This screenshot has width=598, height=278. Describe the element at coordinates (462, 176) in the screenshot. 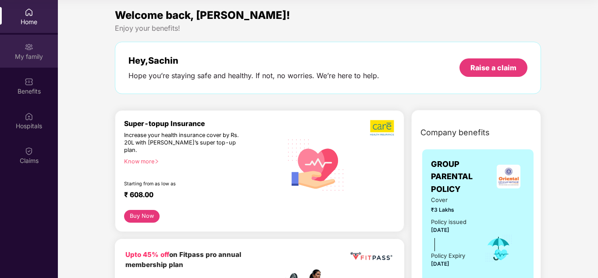

I see `span: GROUP PARENTAL POLICY` at that location.